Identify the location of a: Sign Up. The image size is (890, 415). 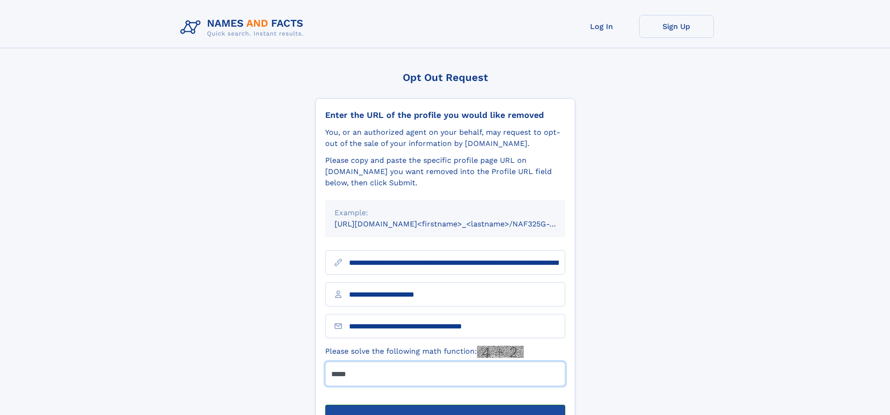
(677, 26).